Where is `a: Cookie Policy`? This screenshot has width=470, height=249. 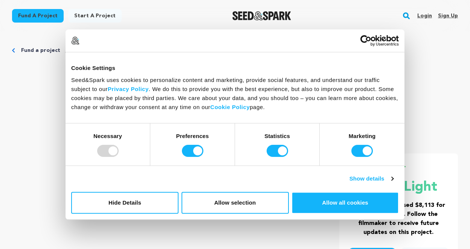
a: Cookie Policy is located at coordinates (230, 107).